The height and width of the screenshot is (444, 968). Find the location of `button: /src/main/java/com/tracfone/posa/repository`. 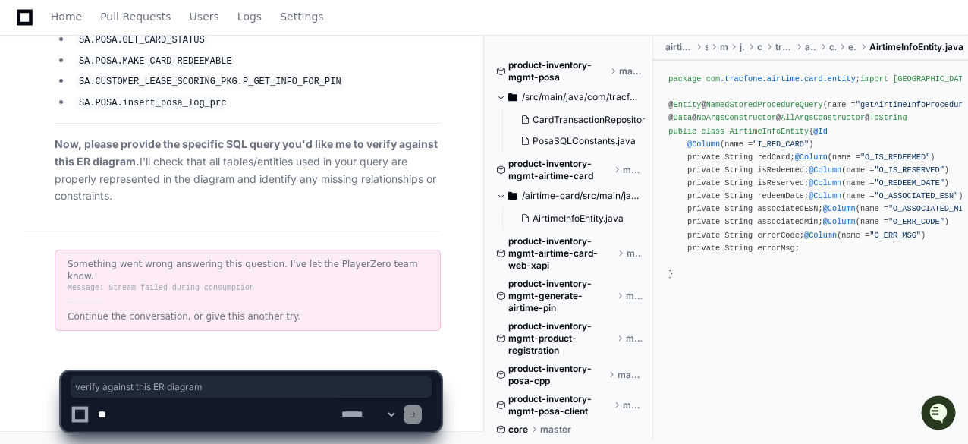

button: /src/main/java/com/tracfone/posa/repository is located at coordinates (569, 97).